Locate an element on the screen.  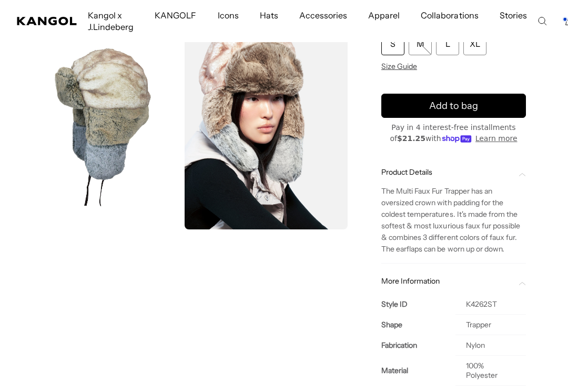
th: Shape is located at coordinates (418, 324).